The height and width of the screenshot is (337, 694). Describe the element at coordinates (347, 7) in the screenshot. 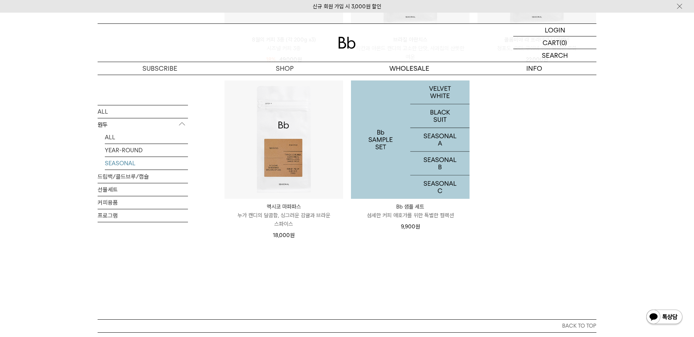

I see `a: 신규 회원 가입 시 3,000원 할인` at that location.